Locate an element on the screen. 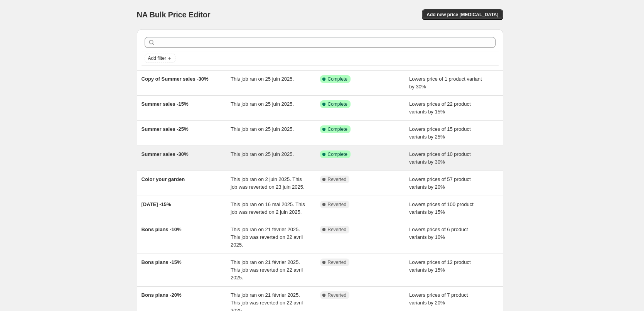  span: Lowers prices of 10 product variants by 30% is located at coordinates (440, 158).